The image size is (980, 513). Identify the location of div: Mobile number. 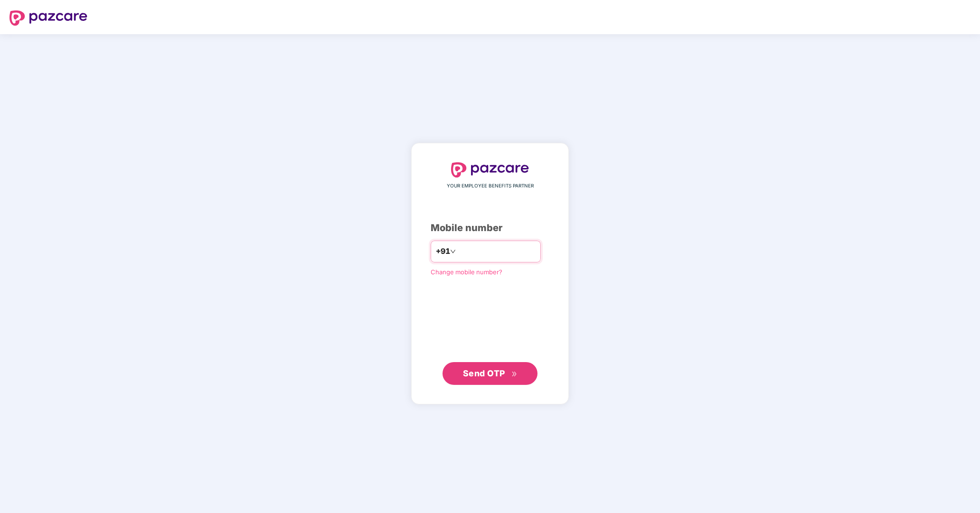
(490, 228).